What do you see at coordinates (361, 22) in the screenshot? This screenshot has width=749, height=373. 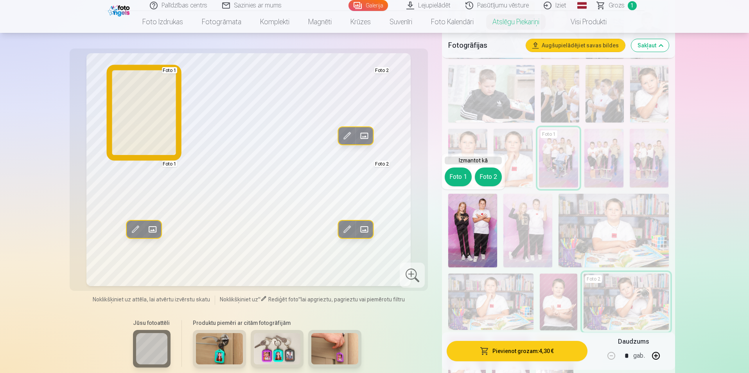 I see `a: Krūzes` at bounding box center [361, 22].